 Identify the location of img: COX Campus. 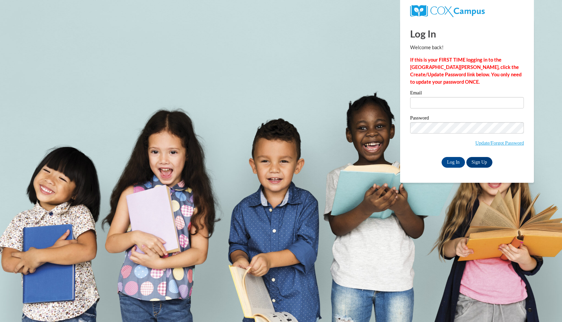
(448, 11).